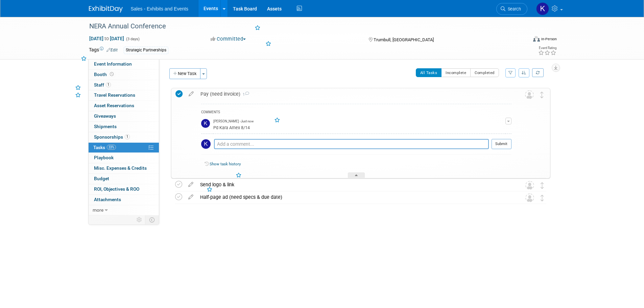 This screenshot has width=644, height=308. Describe the element at coordinates (104, 74) in the screenshot. I see `span: Booth` at that location.